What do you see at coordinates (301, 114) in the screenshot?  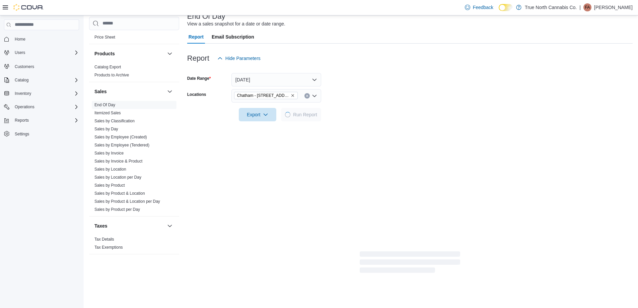 I see `button: LoadingRun Report` at bounding box center [301, 114].